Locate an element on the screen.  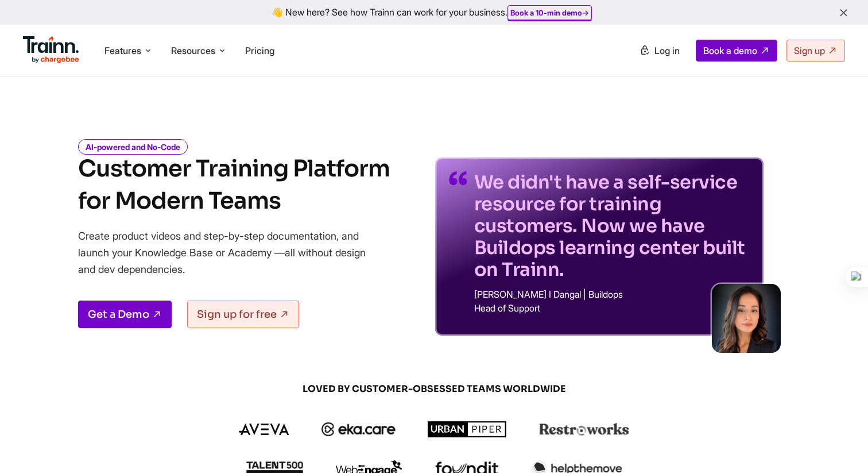
img: ekacare logo is located at coordinates (359, 429).